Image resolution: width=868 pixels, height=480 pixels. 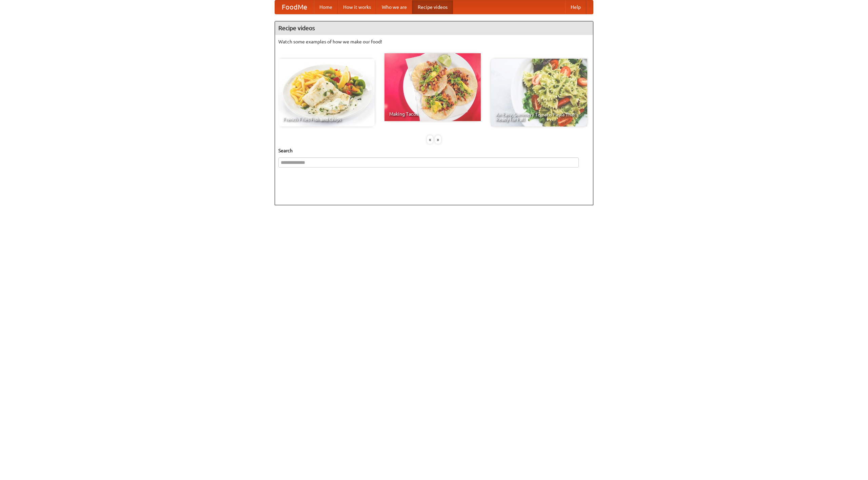 I want to click on span: French Fries Fish and Chips, so click(x=326, y=119).